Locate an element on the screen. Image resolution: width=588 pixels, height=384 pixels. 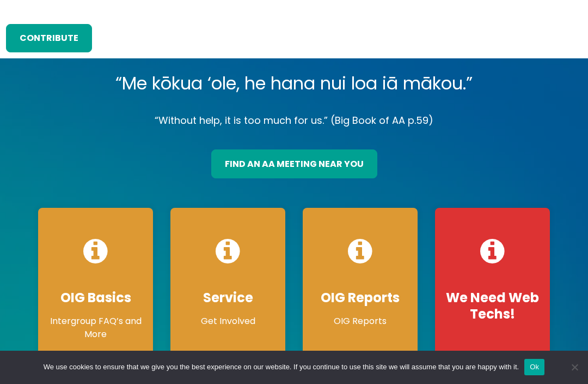
h4: Service is located at coordinates (228, 298).